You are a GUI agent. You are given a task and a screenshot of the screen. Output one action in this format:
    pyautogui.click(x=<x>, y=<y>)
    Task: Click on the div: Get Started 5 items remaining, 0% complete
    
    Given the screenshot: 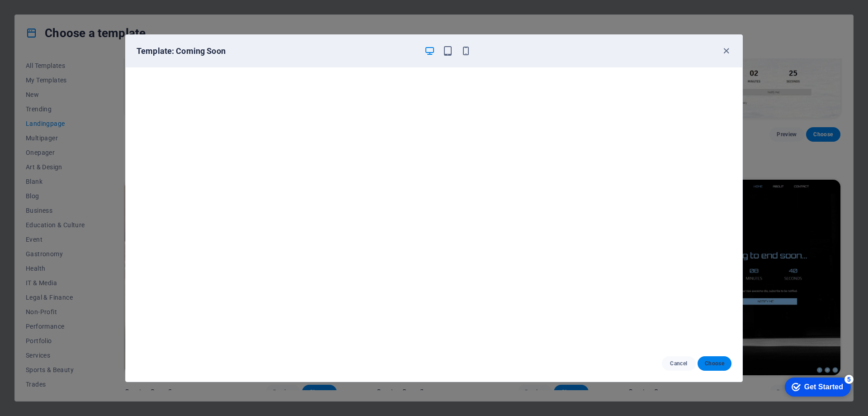 What is the action you would take?
    pyautogui.click(x=41, y=14)
    